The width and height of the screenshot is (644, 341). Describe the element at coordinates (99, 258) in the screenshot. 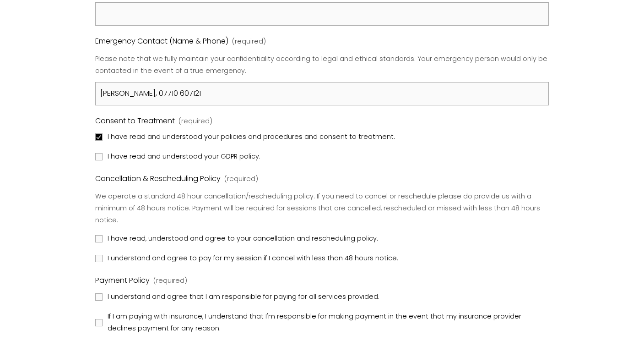

I see `input: I understand and agree to pay for my session if I cancel with less than 48 hours notice.` at that location.